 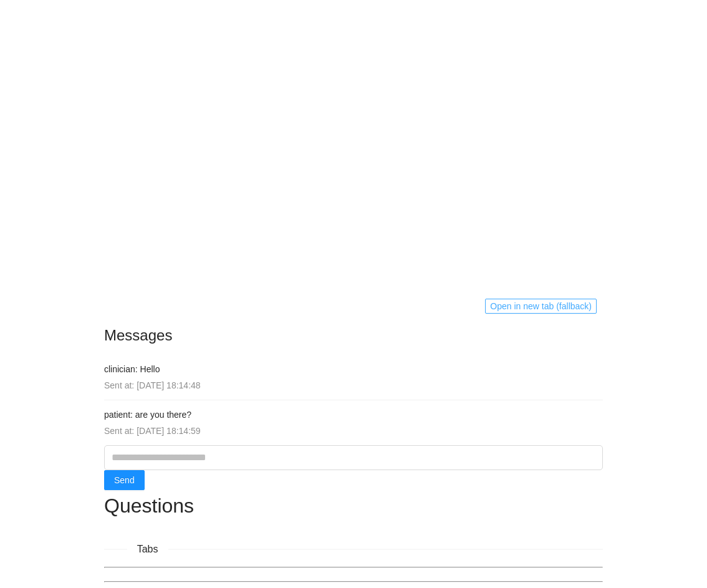 I want to click on button: Send, so click(x=124, y=480).